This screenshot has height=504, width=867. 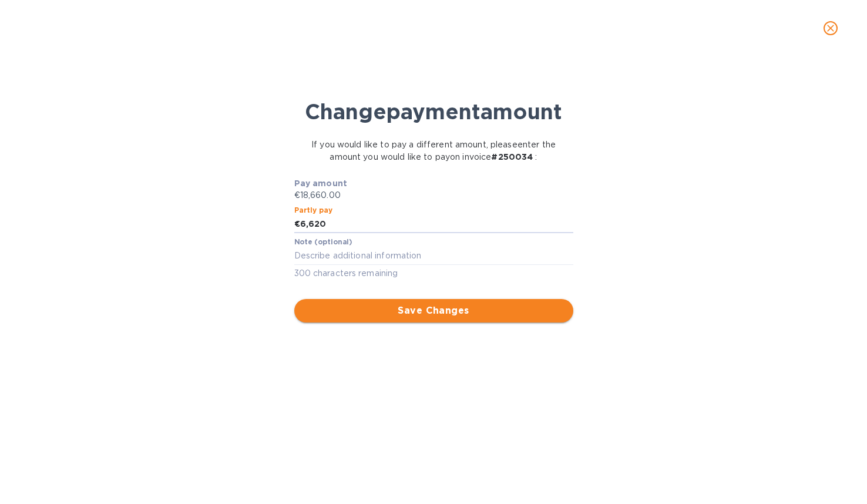 I want to click on input: Enter the amount you would like to pay, so click(x=437, y=224).